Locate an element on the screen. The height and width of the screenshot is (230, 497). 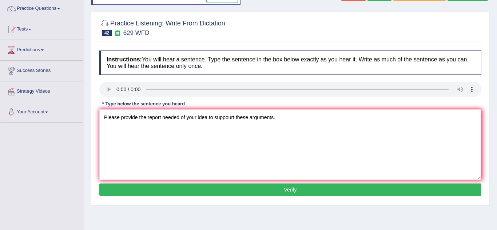
a: Tests is located at coordinates (42, 28).